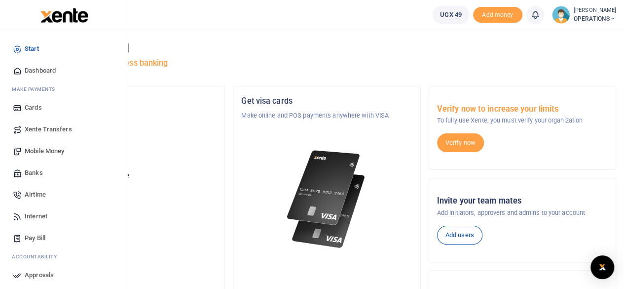  I want to click on a: Start, so click(64, 49).